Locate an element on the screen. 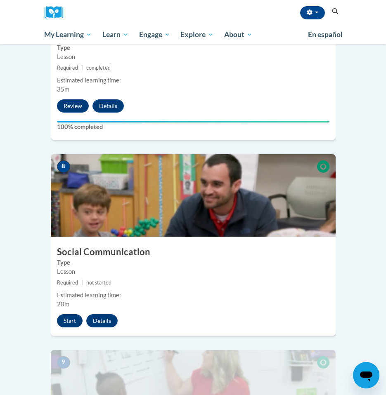 The height and width of the screenshot is (395, 386). span: About is located at coordinates (238, 35).